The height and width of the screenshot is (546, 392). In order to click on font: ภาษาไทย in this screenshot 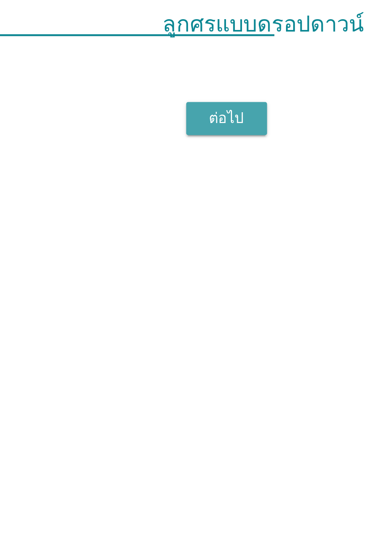, I will do `click(261, 224)`.